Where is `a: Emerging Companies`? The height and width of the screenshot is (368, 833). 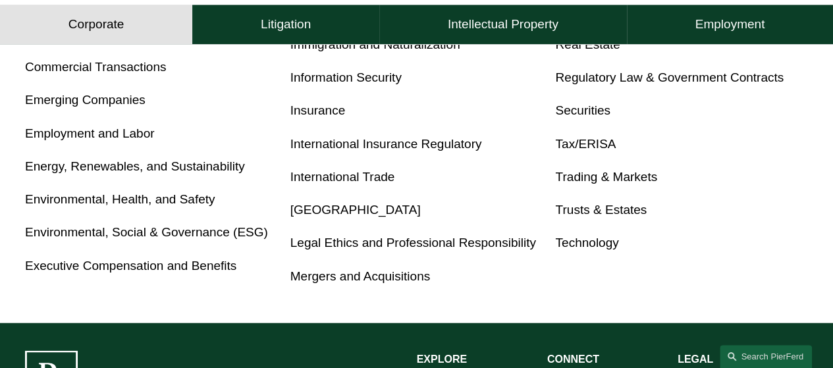
a: Emerging Companies is located at coordinates (85, 99).